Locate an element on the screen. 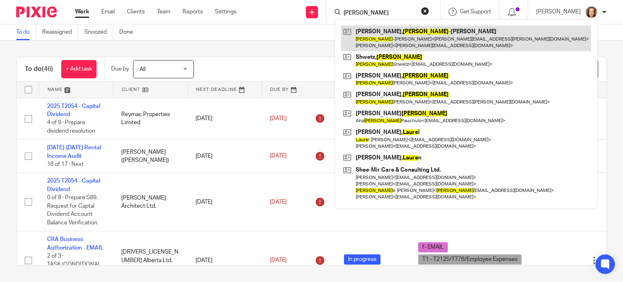 This screenshot has height=282, width=623. a: Email is located at coordinates (108, 12).